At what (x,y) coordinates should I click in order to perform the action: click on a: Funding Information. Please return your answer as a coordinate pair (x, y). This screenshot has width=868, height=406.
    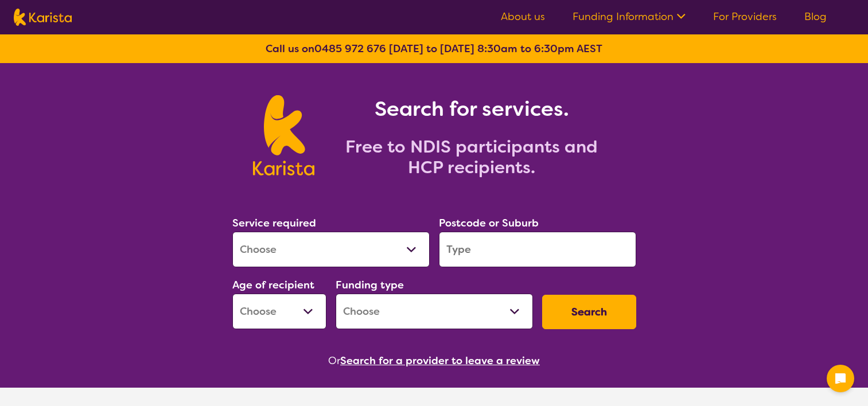
    Looking at the image, I should click on (629, 17).